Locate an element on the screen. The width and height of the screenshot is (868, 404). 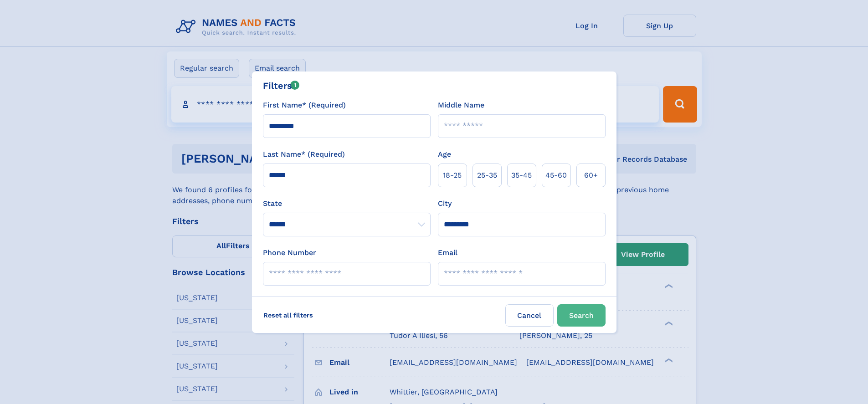
span: 18‑25 is located at coordinates (452, 176).